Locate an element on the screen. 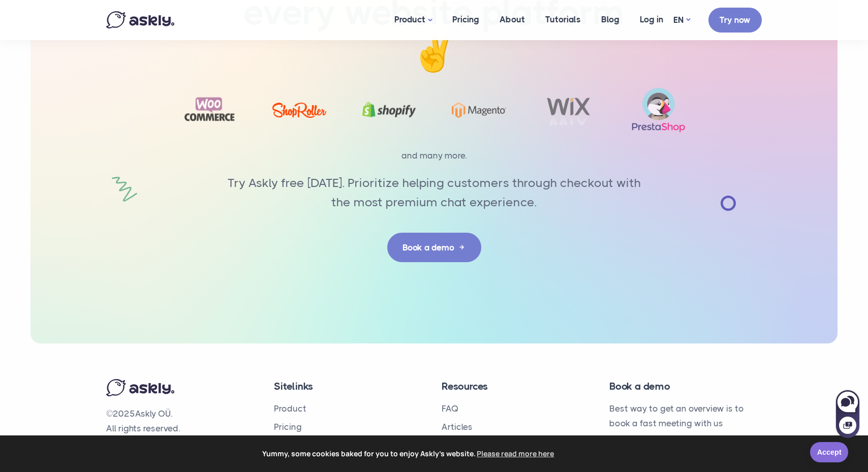 The height and width of the screenshot is (472, 868). span: Yummy, some cookies baked for you to enjoy Askly's website. is located at coordinates (409, 454).